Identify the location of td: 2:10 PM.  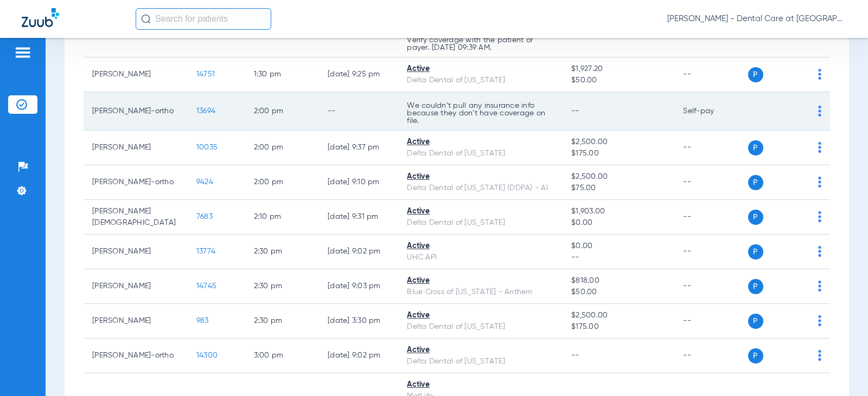
(282, 217).